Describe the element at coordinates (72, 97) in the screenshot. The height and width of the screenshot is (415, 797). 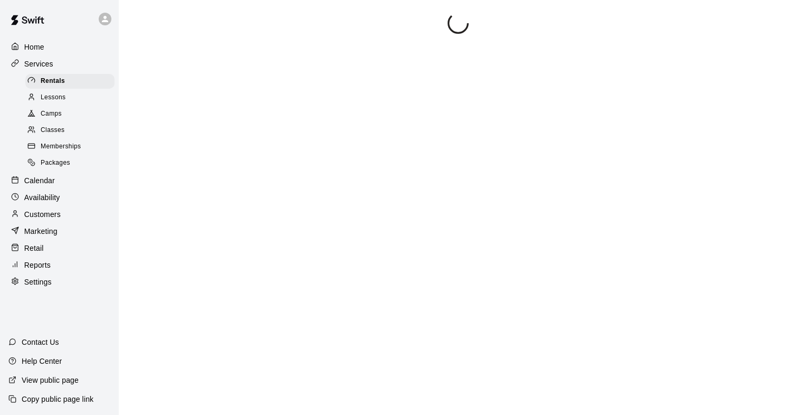
I see `a: Lessons` at that location.